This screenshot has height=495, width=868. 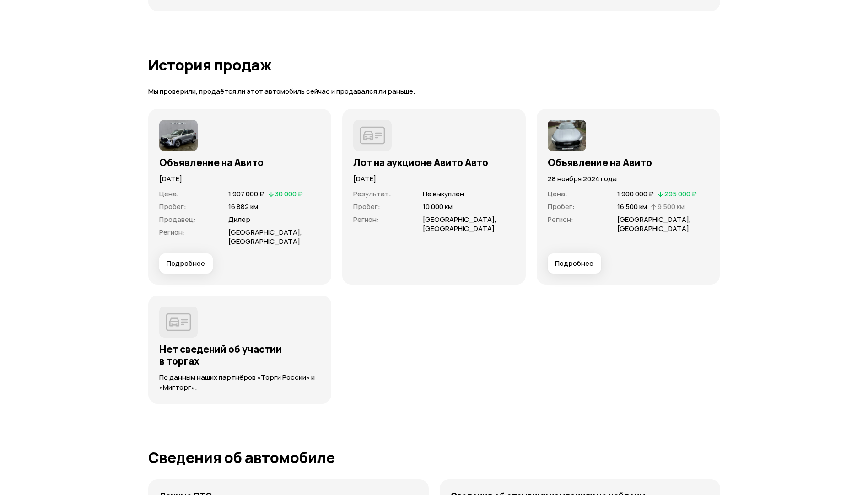 What do you see at coordinates (239, 383) in the screenshot?
I see `p: По данным наших партнёров «Торги России» и «Мигторг».` at bounding box center [239, 383].